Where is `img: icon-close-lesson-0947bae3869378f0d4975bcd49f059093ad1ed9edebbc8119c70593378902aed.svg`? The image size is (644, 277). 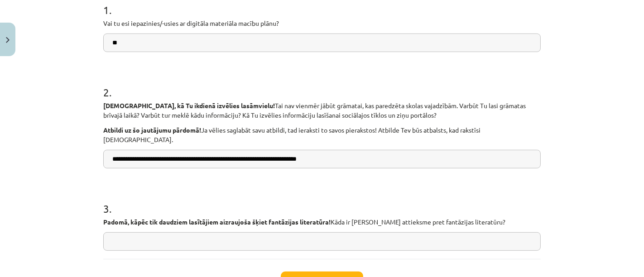
img: icon-close-lesson-0947bae3869378f0d4975bcd49f059093ad1ed9edebbc8119c70593378902aed.svg is located at coordinates (8, 40).